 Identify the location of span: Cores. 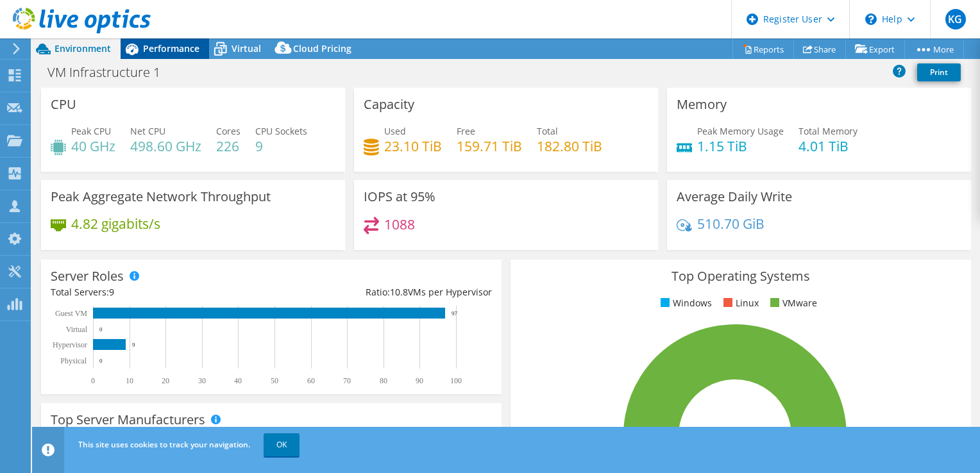
(229, 131).